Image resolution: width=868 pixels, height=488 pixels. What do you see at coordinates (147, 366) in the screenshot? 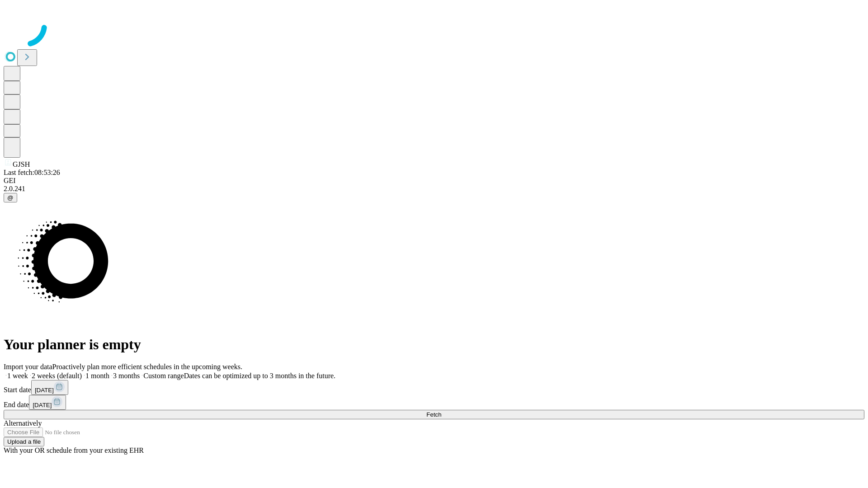
I see `span: Proactively plan more efficient schedules in the upcoming weeks.` at bounding box center [147, 366].